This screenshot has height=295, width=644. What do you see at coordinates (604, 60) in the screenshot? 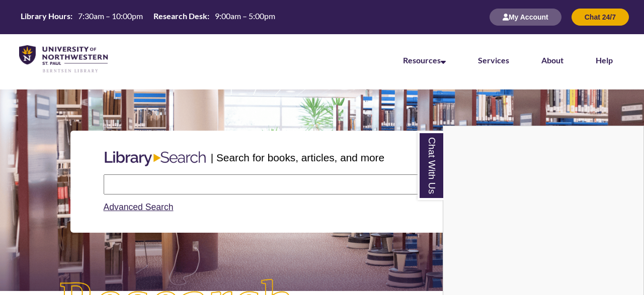
I see `a: Help` at bounding box center [604, 60].